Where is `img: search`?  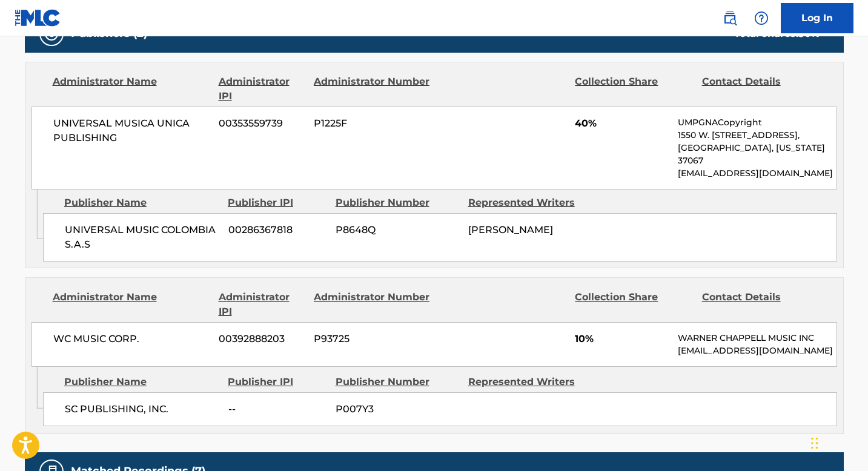 img: search is located at coordinates (730, 18).